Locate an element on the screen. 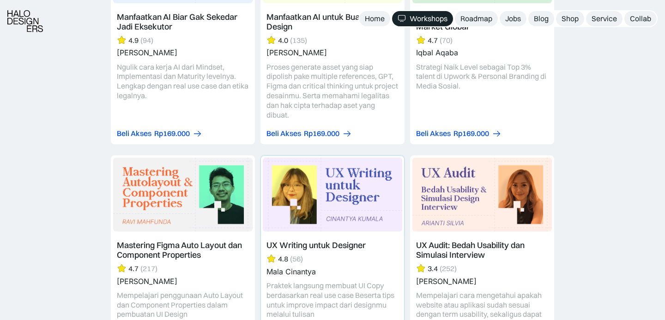 Image resolution: width=665 pixels, height=320 pixels. a: Workshops is located at coordinates (423, 18).